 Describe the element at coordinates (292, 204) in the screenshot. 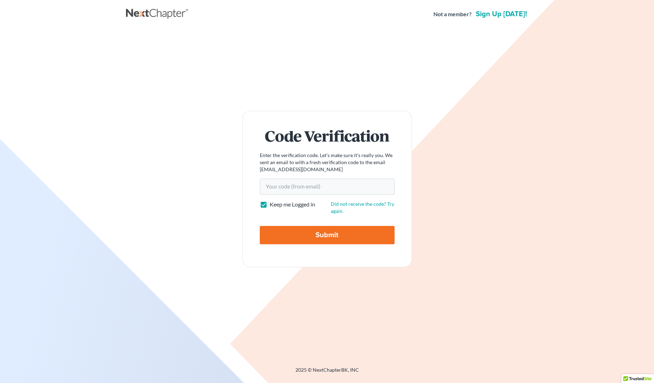

I see `label: Keep me Logged in` at that location.